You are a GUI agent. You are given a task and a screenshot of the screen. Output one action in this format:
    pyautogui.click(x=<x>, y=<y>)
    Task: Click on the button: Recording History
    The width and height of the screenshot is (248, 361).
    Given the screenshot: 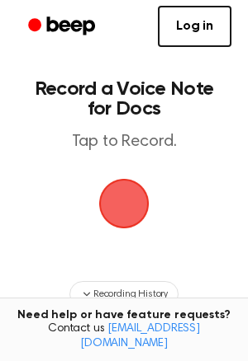 What is the action you would take?
    pyautogui.click(x=124, y=295)
    